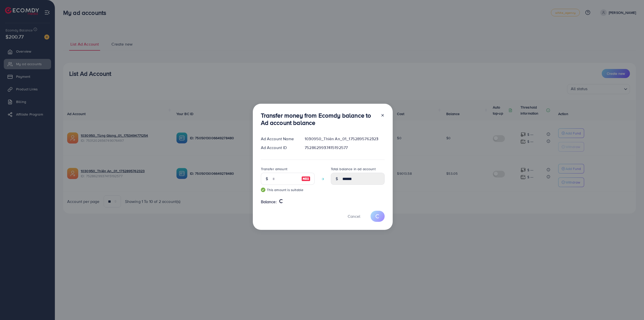 The image size is (644, 320). I want to click on div: Ad Account ID, so click(279, 147).